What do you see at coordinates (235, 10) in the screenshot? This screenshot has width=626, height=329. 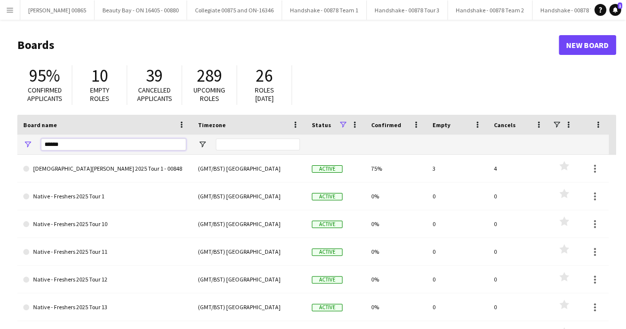 I see `button: Collegiate 00875 and ON-16346` at bounding box center [235, 10].